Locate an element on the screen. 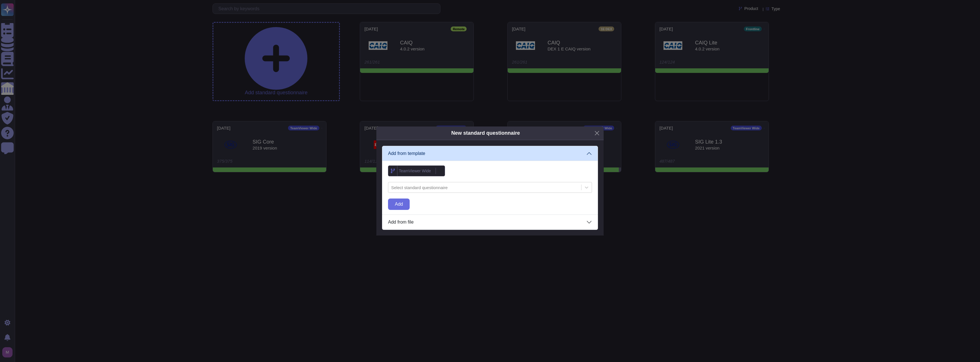 This screenshot has height=362, width=980. div: TeamViewer Wide is located at coordinates (415, 171).